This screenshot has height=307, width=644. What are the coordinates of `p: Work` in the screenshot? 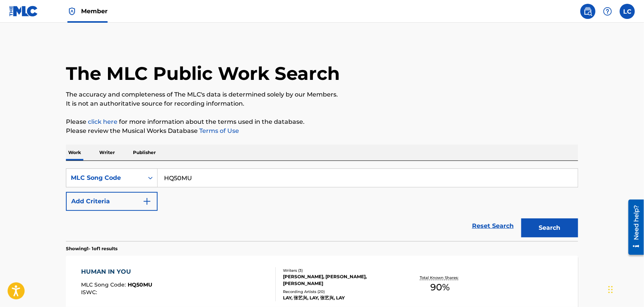 It's located at (75, 153).